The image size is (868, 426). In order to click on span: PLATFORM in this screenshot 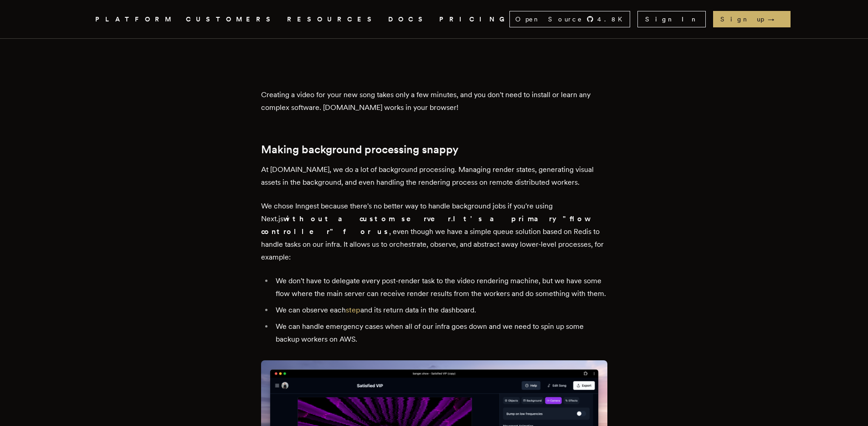, I will do `click(135, 19)`.